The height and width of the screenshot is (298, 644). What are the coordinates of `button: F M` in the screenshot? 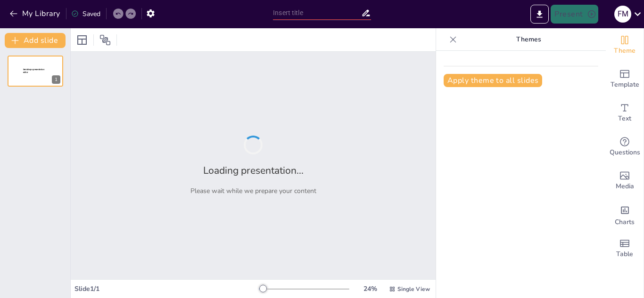 It's located at (623, 14).